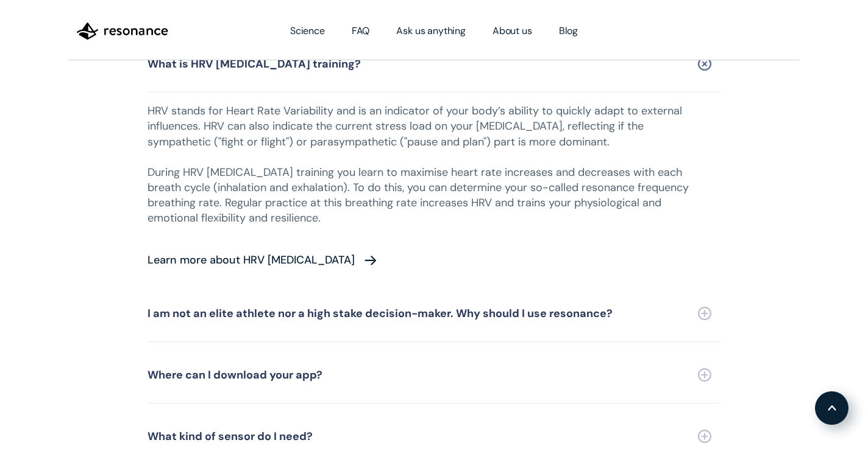  What do you see at coordinates (512, 31) in the screenshot?
I see `a: About us` at bounding box center [512, 31].